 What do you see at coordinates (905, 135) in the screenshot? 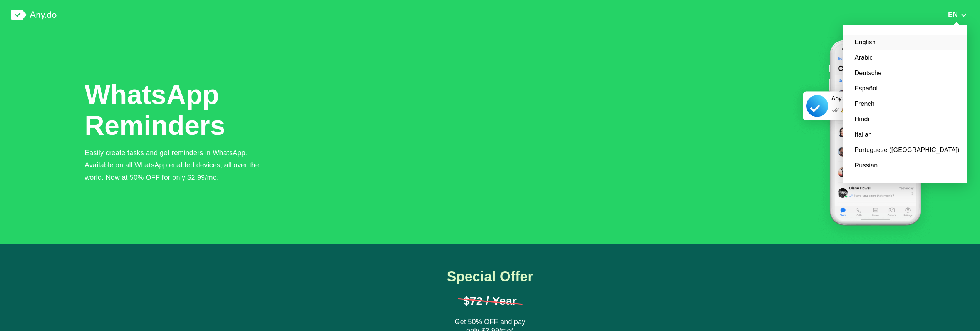
I see `li: Italian` at bounding box center [905, 135].